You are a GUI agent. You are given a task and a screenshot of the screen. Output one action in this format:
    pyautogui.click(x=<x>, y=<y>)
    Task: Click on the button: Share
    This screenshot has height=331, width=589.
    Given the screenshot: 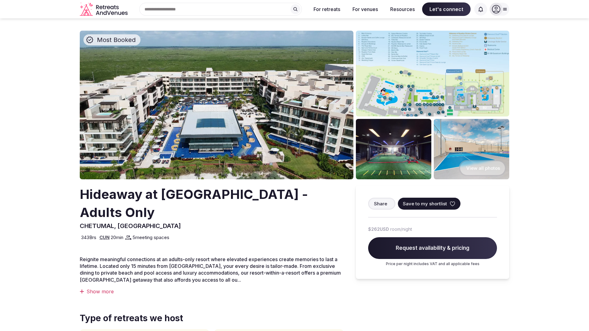 What is the action you would take?
    pyautogui.click(x=381, y=204)
    